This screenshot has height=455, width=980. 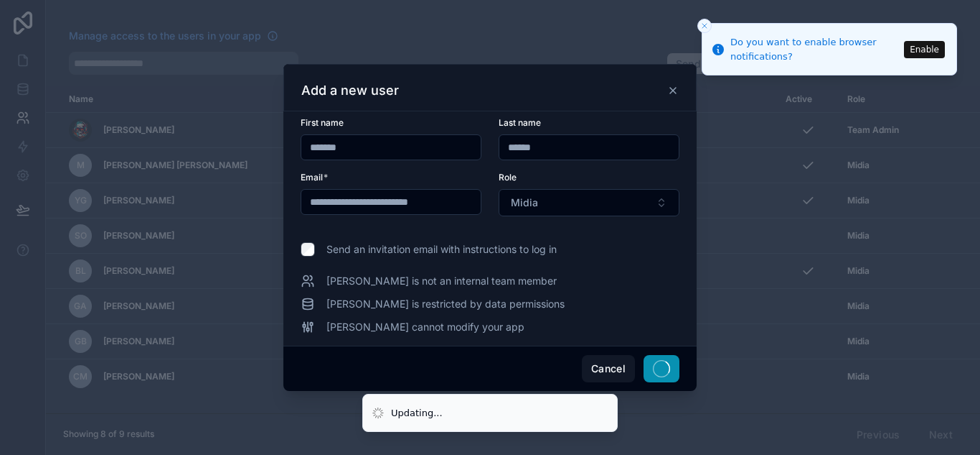 What do you see at coordinates (519, 122) in the screenshot?
I see `span: Last name` at bounding box center [519, 122].